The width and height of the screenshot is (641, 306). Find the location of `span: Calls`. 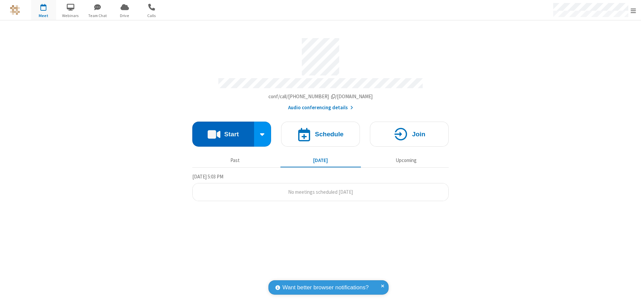

span: Calls is located at coordinates (151, 16).